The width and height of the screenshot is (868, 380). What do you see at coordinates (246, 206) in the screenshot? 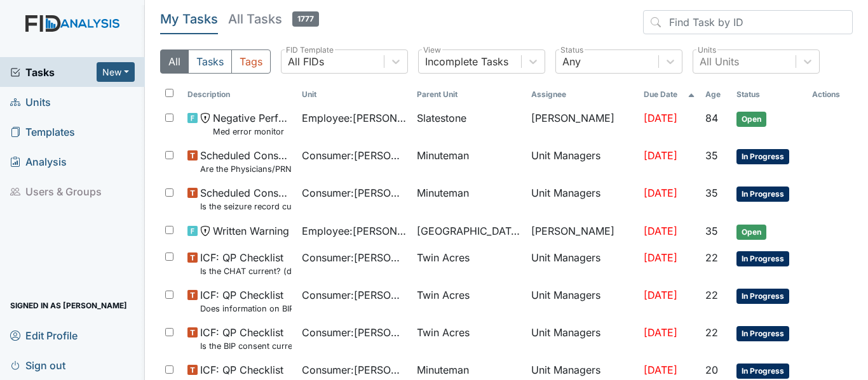
I see `small: Is the seizure record current?` at bounding box center [246, 206].